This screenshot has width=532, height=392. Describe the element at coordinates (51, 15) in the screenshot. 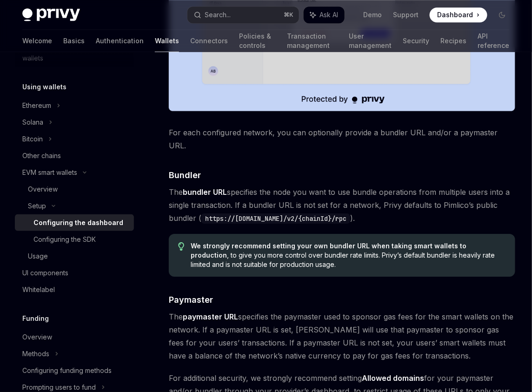

I see `img: dark logo` at that location.